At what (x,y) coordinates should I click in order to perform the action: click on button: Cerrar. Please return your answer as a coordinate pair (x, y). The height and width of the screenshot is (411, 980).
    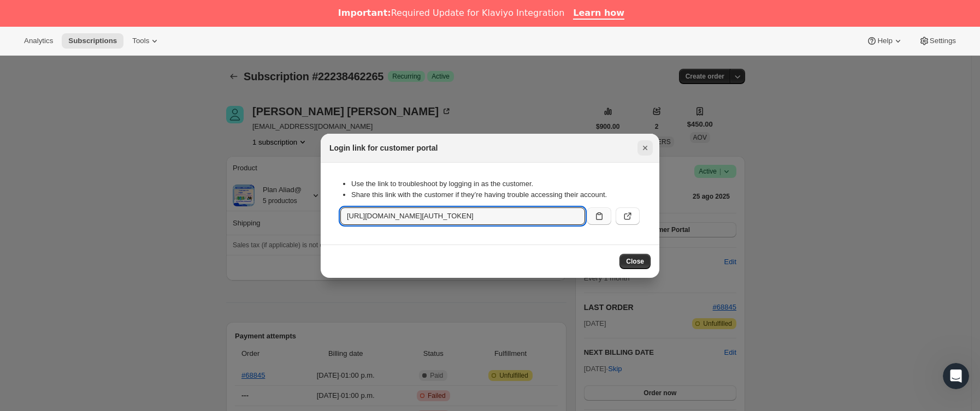
    Looking at the image, I should click on (645, 148).